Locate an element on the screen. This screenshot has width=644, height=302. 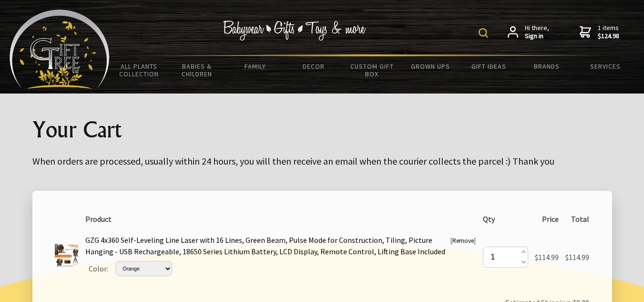
img: product search is located at coordinates (483, 33).